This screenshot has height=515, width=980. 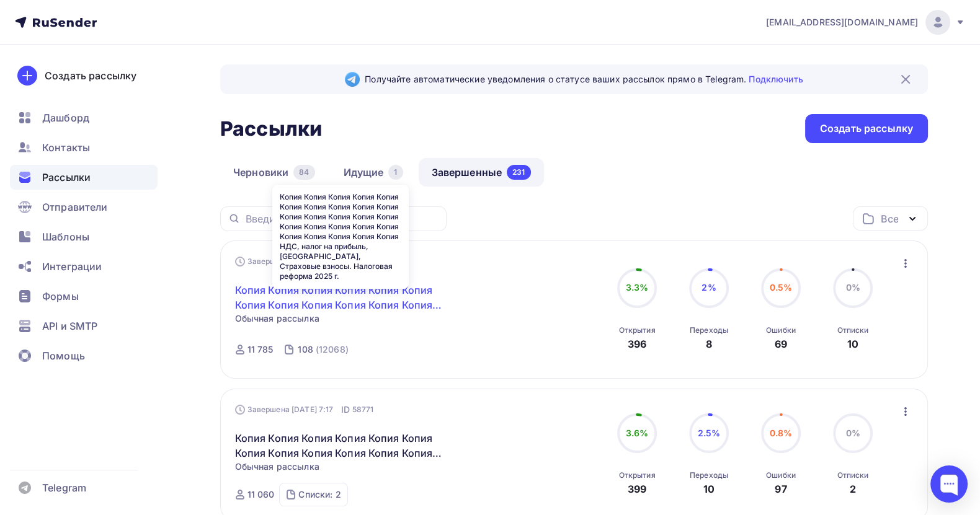 I want to click on div: (12068), so click(x=331, y=350).